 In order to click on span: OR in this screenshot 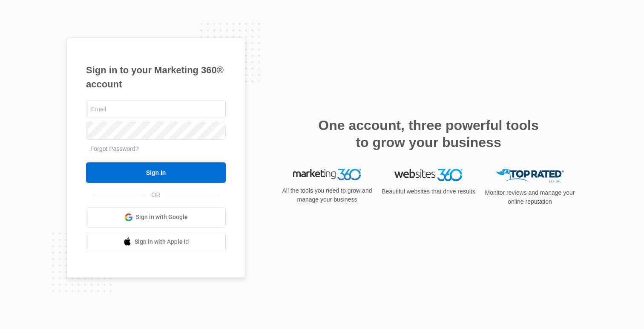, I will do `click(156, 195)`.